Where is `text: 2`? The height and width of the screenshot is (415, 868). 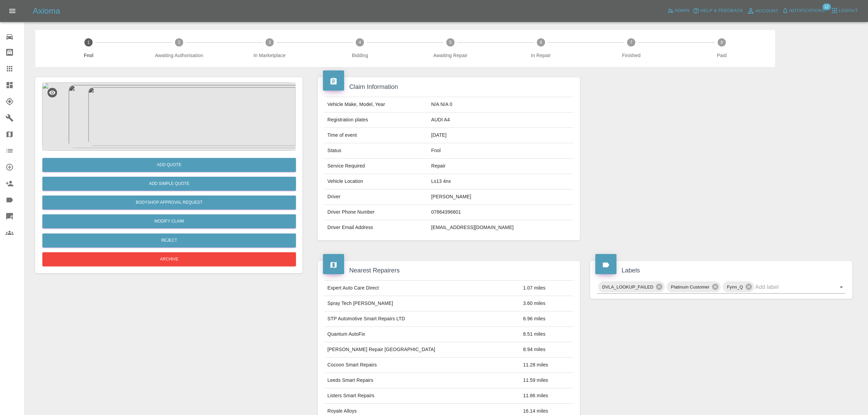
text: 2 is located at coordinates (179, 43).